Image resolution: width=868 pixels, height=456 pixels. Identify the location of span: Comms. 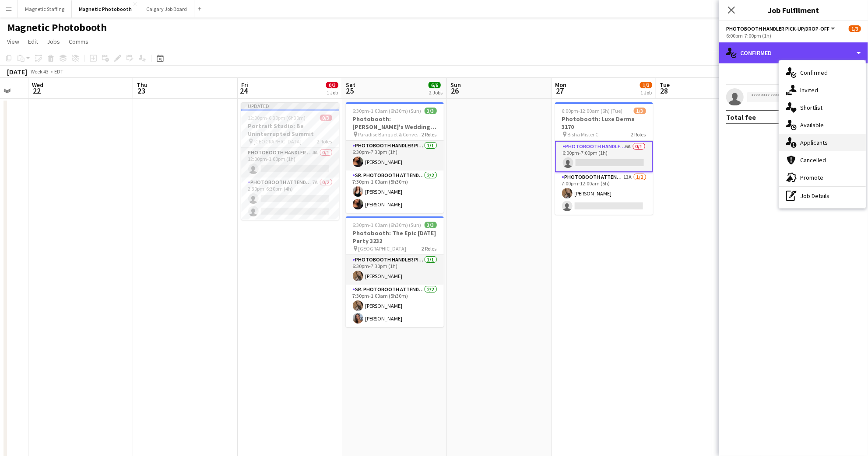
(78, 42).